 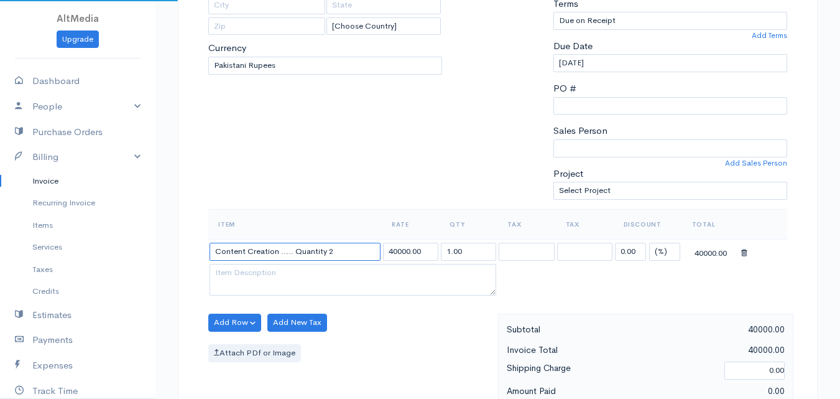 I want to click on div: 0.00, so click(x=718, y=391).